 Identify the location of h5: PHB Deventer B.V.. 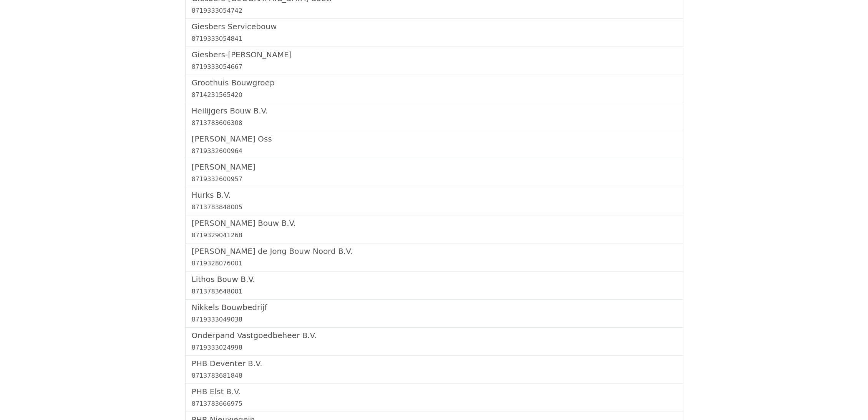
(434, 364).